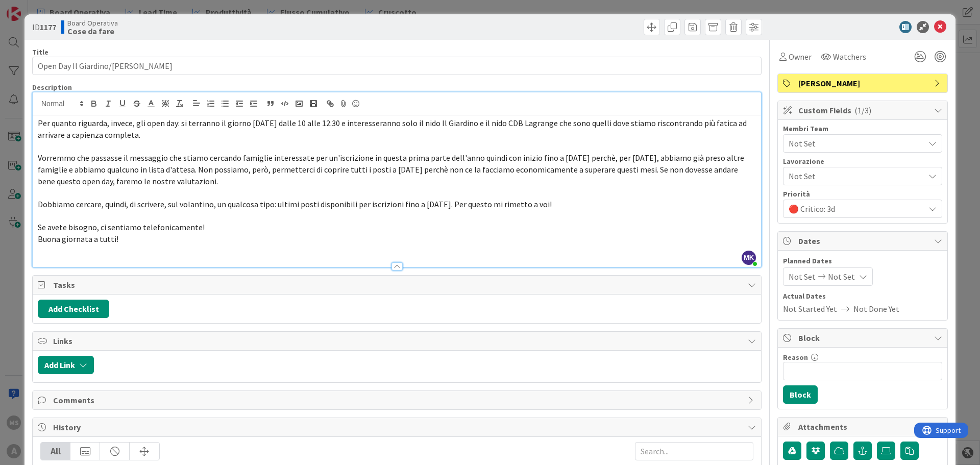 The image size is (980, 465). What do you see at coordinates (55, 450) in the screenshot?
I see `div: All` at bounding box center [55, 450].